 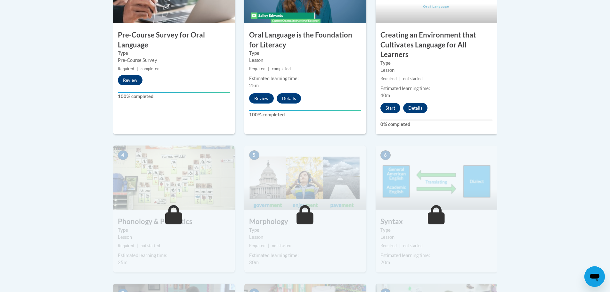 I want to click on span: 4, so click(x=123, y=155).